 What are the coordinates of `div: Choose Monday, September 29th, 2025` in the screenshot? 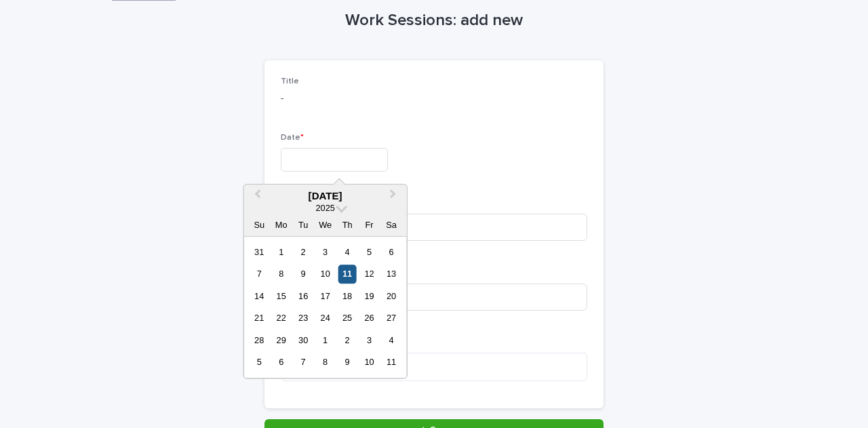 It's located at (281, 340).